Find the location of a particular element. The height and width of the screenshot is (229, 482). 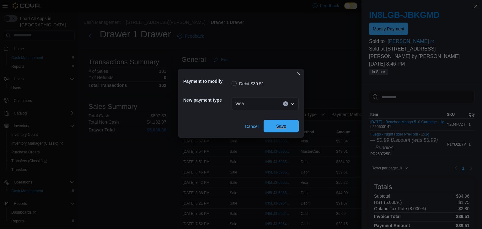

h5: New payment type is located at coordinates (207, 100).